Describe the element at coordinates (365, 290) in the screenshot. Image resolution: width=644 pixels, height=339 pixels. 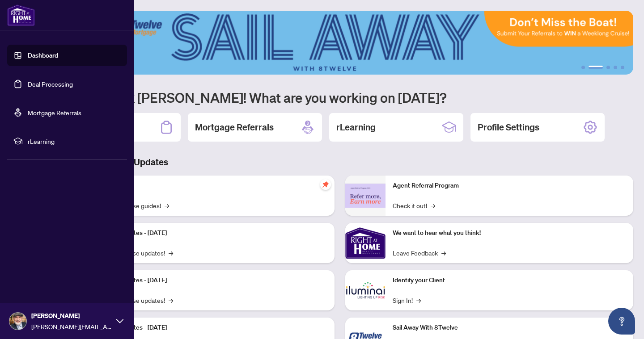
I see `img: Identify your Client` at that location.